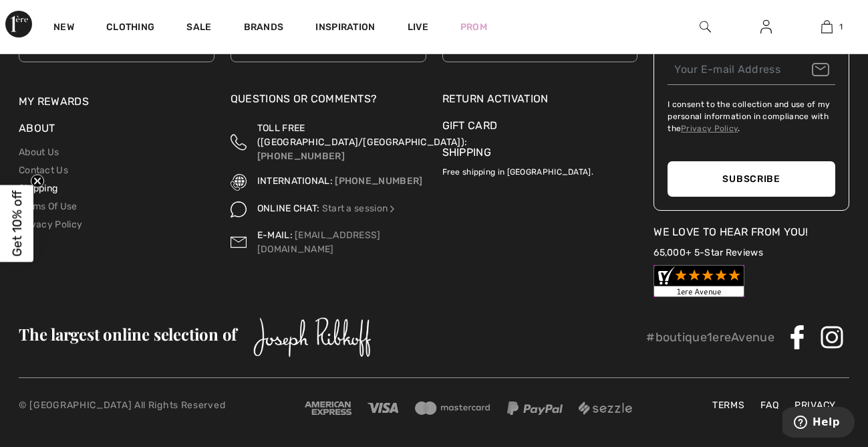 The width and height of the screenshot is (868, 447). I want to click on a: Live, so click(417, 27).